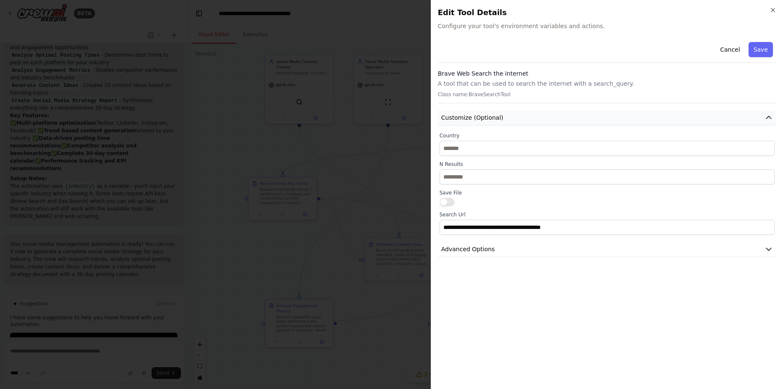 Image resolution: width=783 pixels, height=389 pixels. I want to click on button: Cancel, so click(730, 50).